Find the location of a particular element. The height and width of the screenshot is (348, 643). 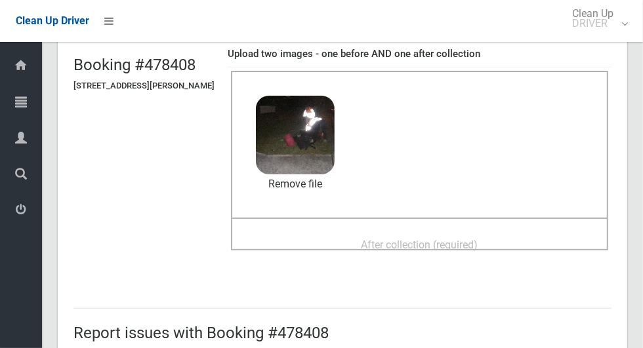

small: DRIVER is located at coordinates (593, 23).